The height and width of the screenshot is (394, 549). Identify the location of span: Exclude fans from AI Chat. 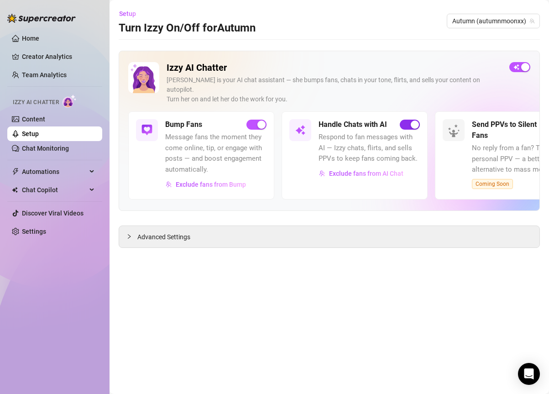
(366, 174).